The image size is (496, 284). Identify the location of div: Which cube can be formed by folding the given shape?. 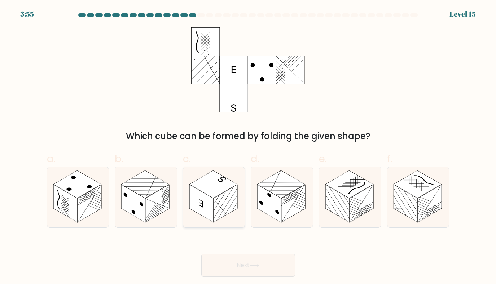
(248, 136).